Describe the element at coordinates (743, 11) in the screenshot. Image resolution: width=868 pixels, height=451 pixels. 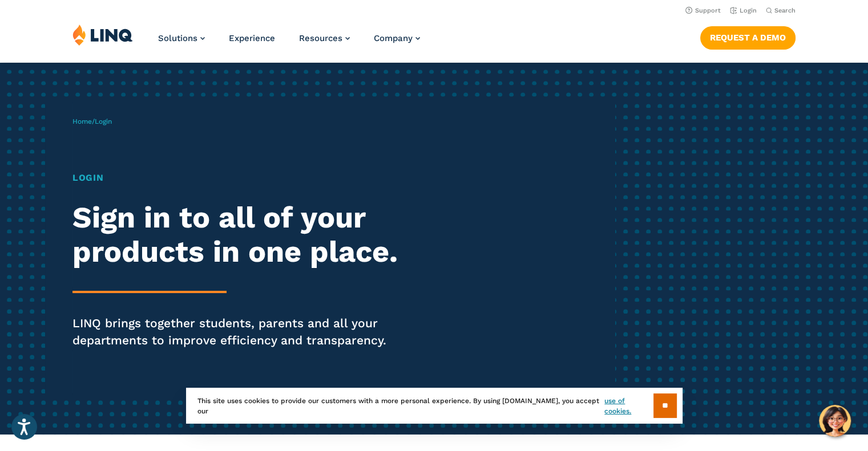
I see `a: Login` at that location.